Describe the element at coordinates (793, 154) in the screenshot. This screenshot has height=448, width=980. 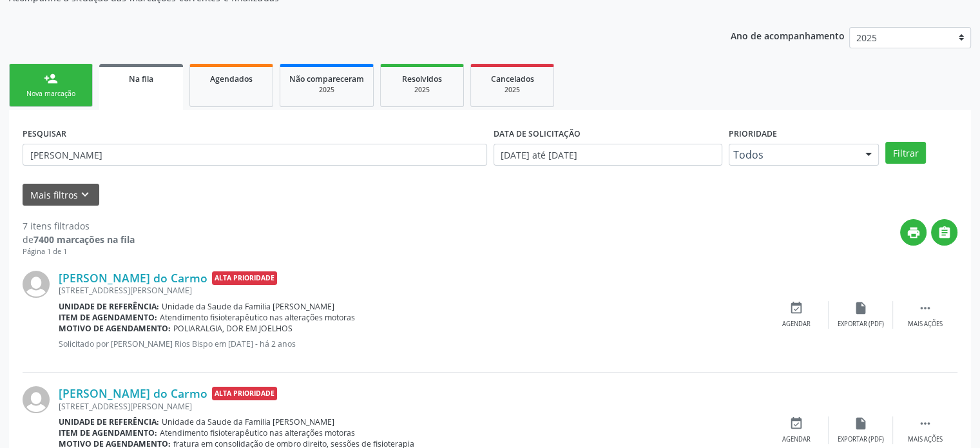
I see `span: Todos` at that location.